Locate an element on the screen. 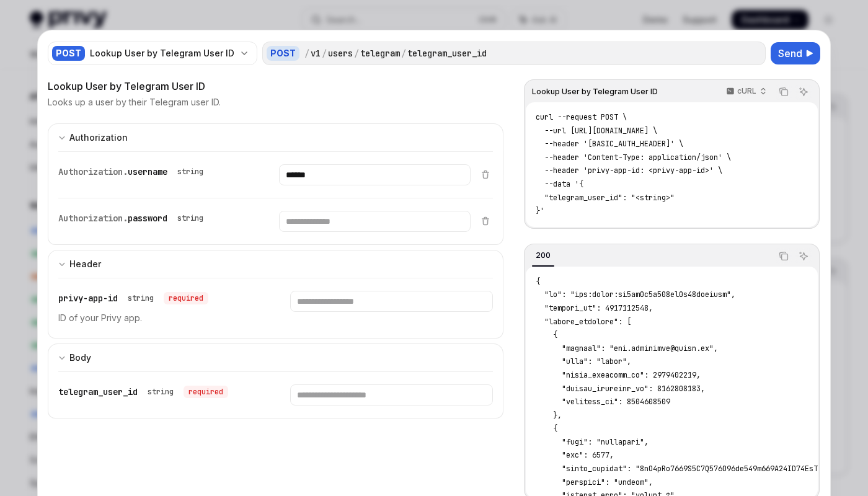  span: telegram_user_id is located at coordinates (98, 392).